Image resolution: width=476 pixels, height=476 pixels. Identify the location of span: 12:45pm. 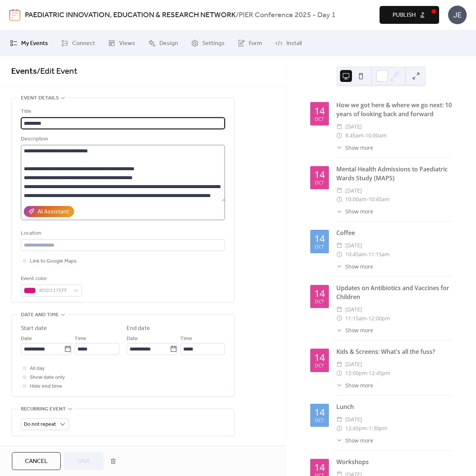
(379, 373).